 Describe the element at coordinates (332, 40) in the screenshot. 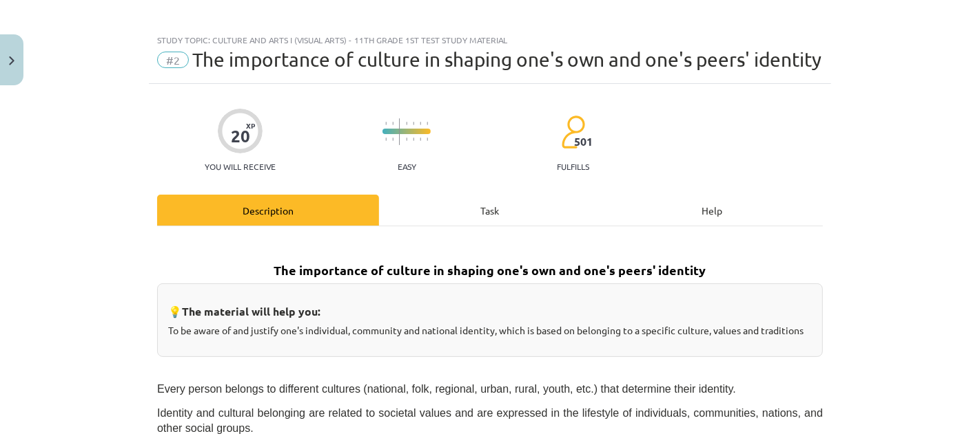

I see `font: Study topic: Culture and Arts I (Visual Arts) - 11th grade 1st test study material` at that location.